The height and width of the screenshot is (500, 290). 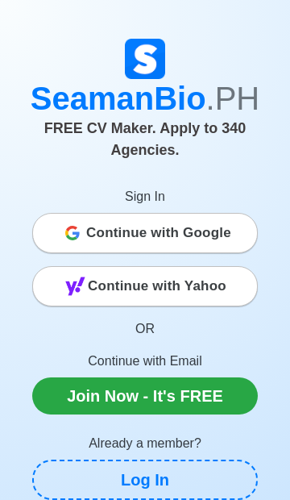 I want to click on span: Continue with Google, so click(x=159, y=233).